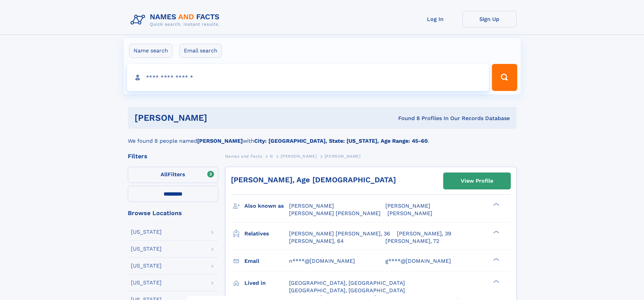 Image resolution: width=644 pixels, height=300 pixels. I want to click on div: Found 8 Profiles In Our Records Database, so click(406, 119).